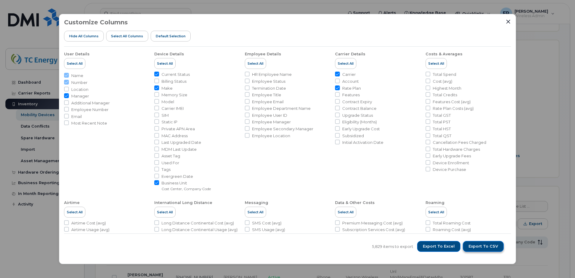  I want to click on span: Features, so click(351, 95).